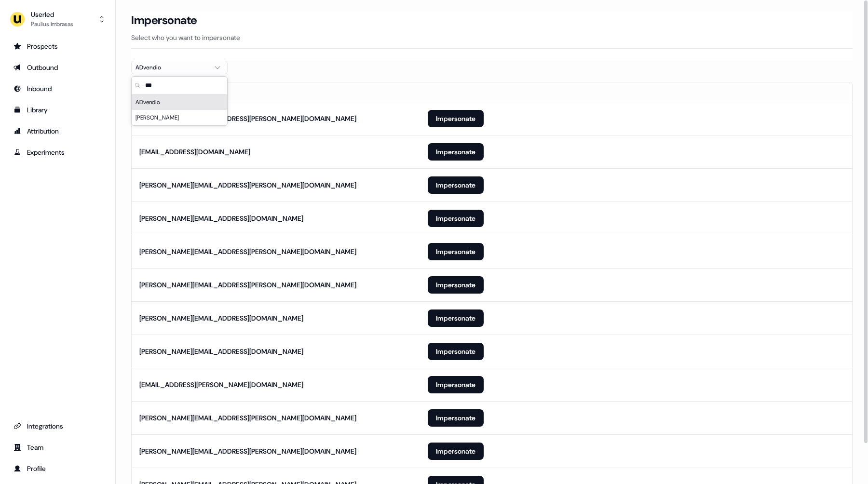 The image size is (868, 484). What do you see at coordinates (58, 447) in the screenshot?
I see `a: Go to team` at bounding box center [58, 447].